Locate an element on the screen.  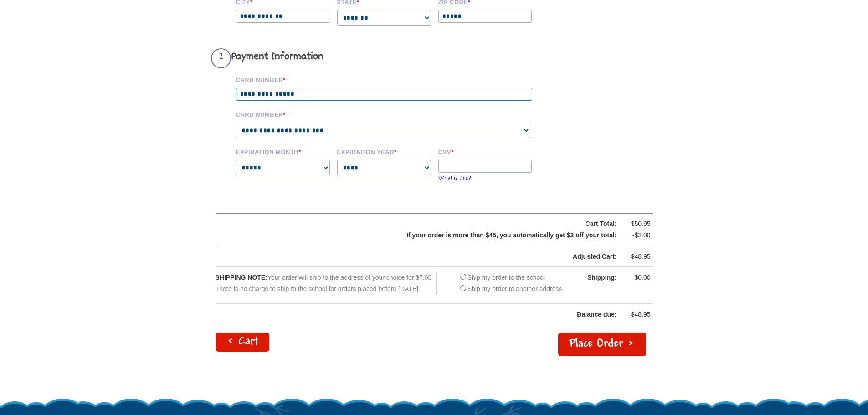
label: CVV is located at coordinates (486, 151).